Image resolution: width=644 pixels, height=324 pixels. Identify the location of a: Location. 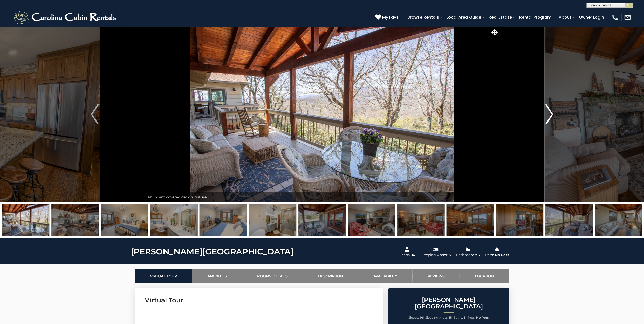
(484, 276).